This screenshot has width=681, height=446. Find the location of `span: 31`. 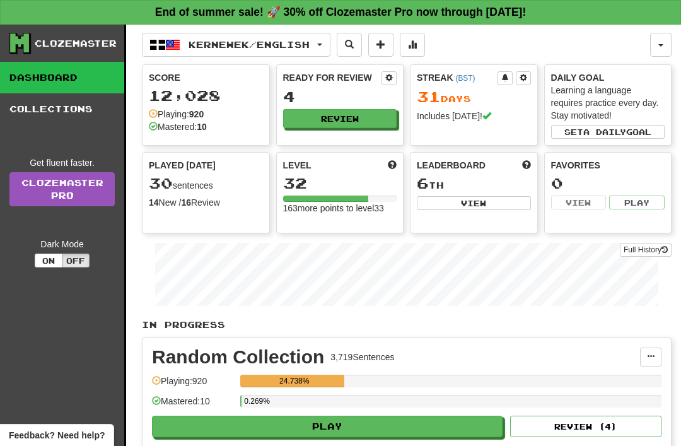

span: 31 is located at coordinates (429, 97).